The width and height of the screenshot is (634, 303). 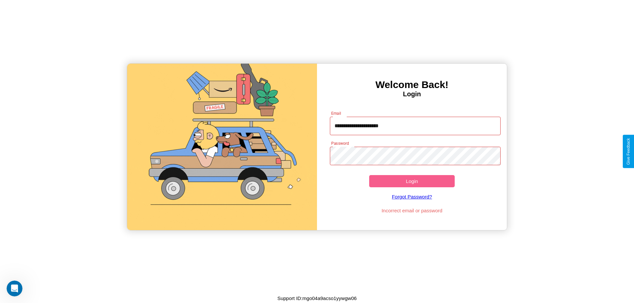 I want to click on h3: Welcome Back!, so click(x=412, y=85).